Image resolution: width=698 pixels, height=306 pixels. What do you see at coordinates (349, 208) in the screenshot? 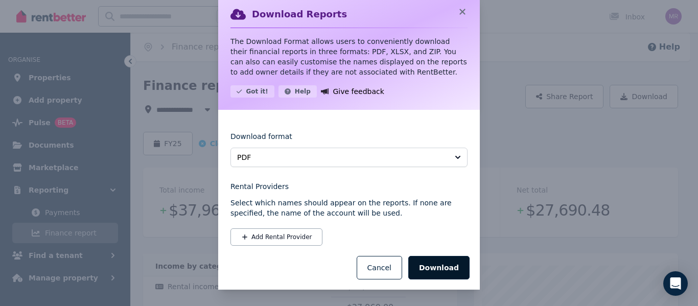
I see `p: Select which names should appear on the reports. If none are specified, the name of the account w...` at bounding box center [349, 208].